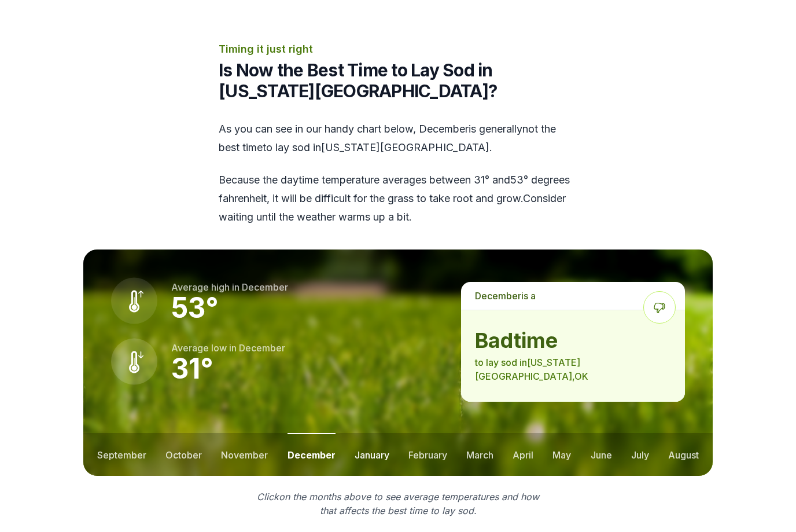 The image size is (796, 532). Describe the element at coordinates (683, 454) in the screenshot. I see `button: august` at that location.